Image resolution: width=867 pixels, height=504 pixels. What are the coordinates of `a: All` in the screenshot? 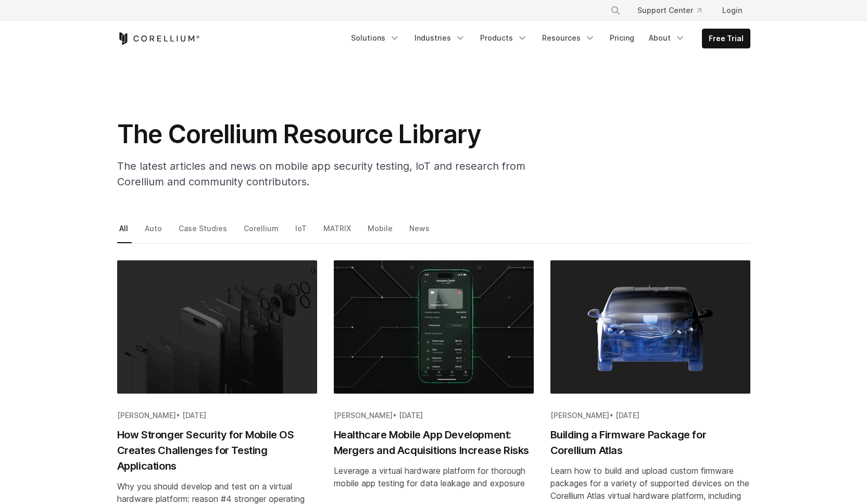 It's located at (124, 232).